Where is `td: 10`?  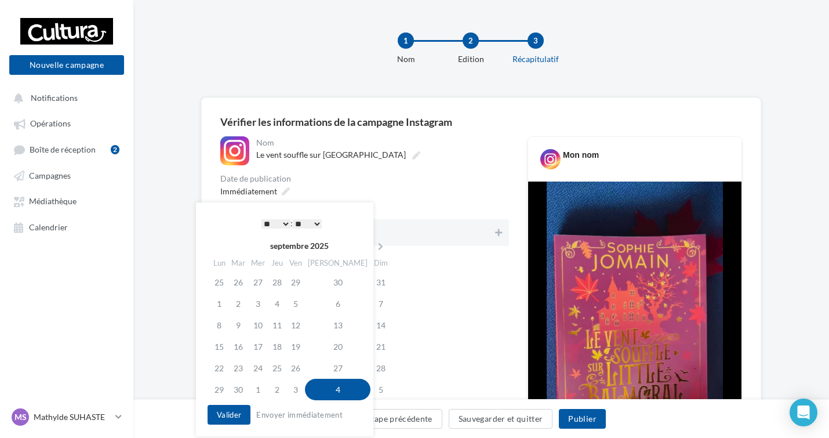 td: 10 is located at coordinates (258, 325).